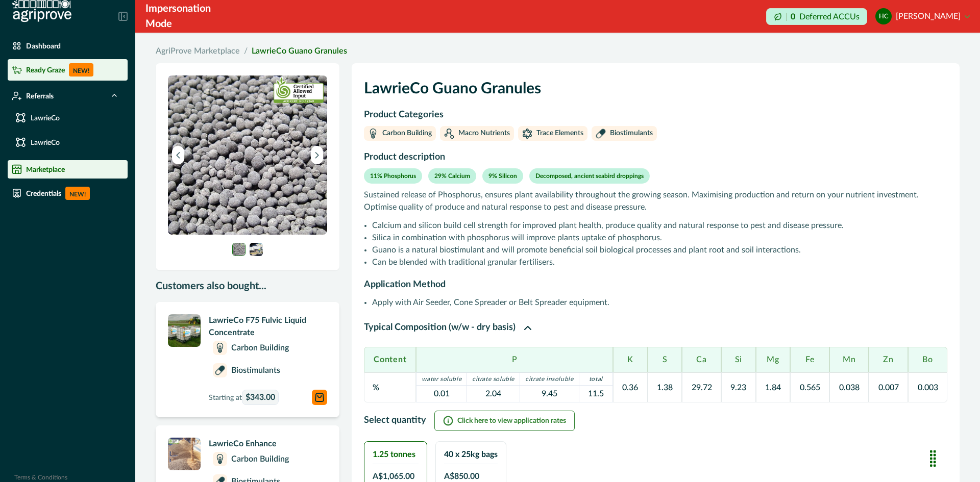  I want to click on th: S, so click(665, 360).